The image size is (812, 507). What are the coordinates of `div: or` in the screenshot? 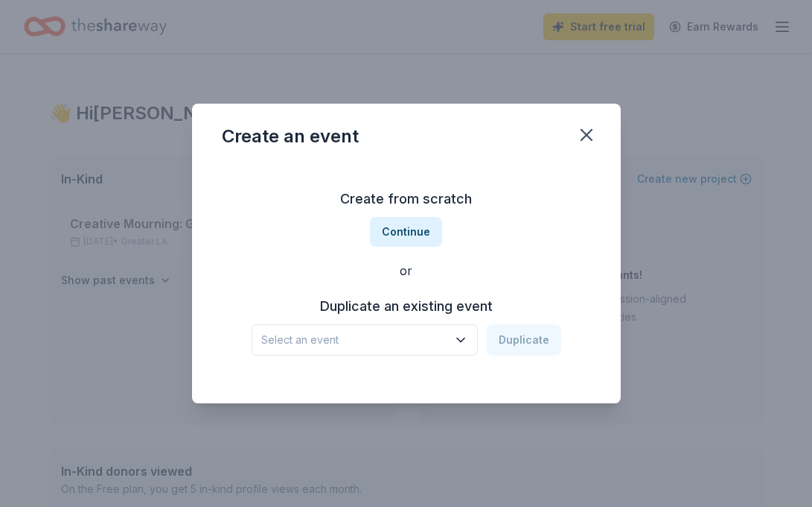 It's located at (407, 271).